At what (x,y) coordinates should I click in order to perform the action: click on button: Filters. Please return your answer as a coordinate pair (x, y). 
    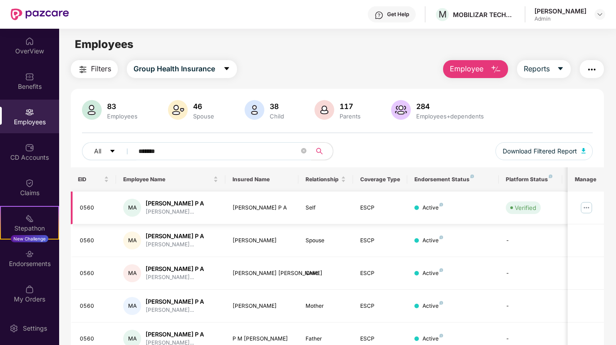
    Looking at the image, I should click on (94, 69).